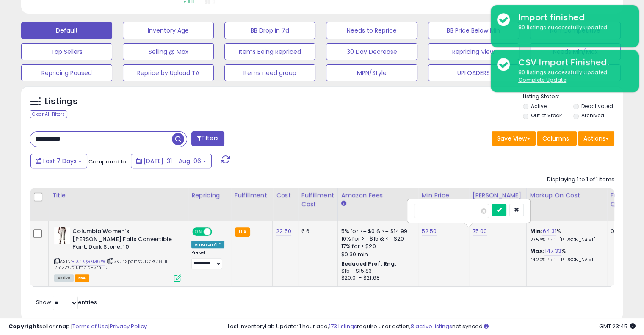  Describe the element at coordinates (474, 30) in the screenshot. I see `button: BB Price Below Min` at that location.